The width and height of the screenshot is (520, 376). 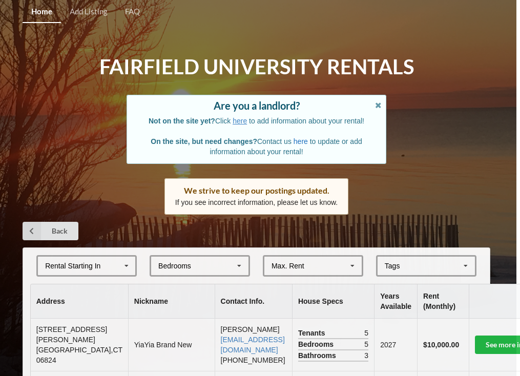 What do you see at coordinates (79, 301) in the screenshot?
I see `th: Address` at bounding box center [79, 301].